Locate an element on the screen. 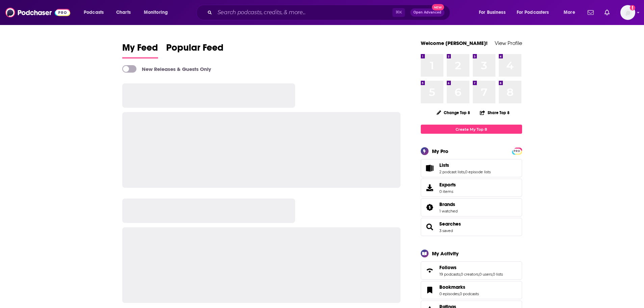 This screenshot has height=308, width=644. a: 1 watched is located at coordinates (448, 211).